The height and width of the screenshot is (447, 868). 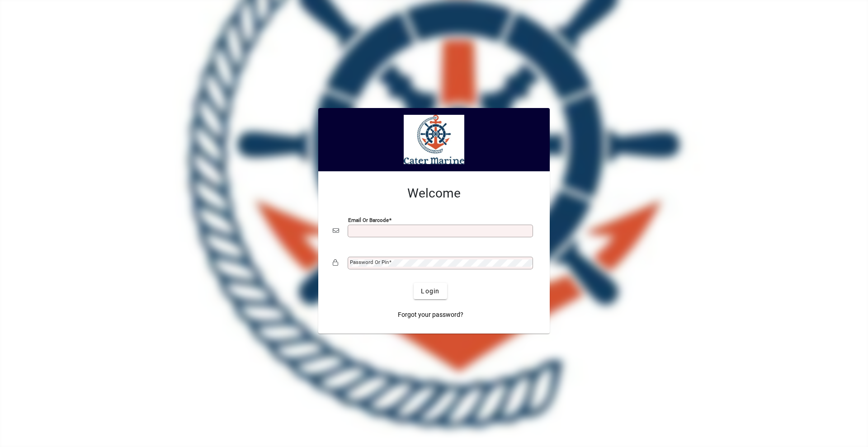 What do you see at coordinates (429, 291) in the screenshot?
I see `span: Login` at bounding box center [429, 291].